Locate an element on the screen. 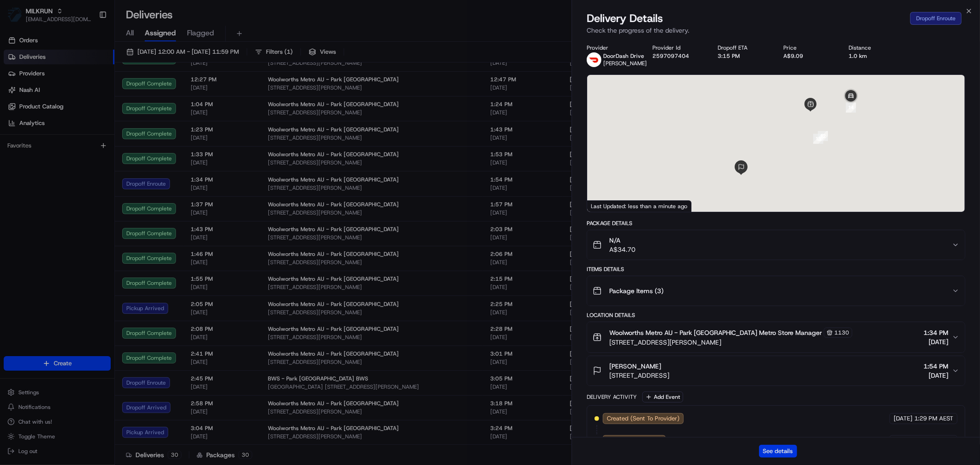 The height and width of the screenshot is (465, 980). div: Distance is located at coordinates (874, 48).